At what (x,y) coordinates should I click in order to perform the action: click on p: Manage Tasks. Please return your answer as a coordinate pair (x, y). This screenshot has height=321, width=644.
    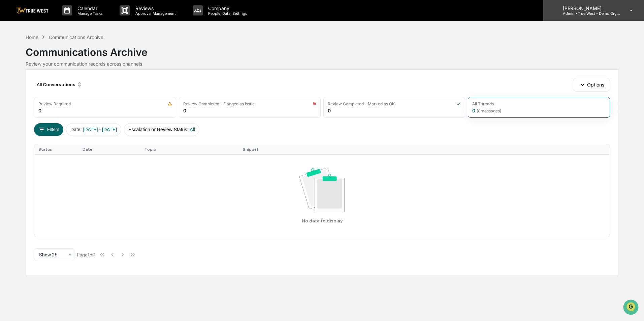
    Looking at the image, I should click on (89, 13).